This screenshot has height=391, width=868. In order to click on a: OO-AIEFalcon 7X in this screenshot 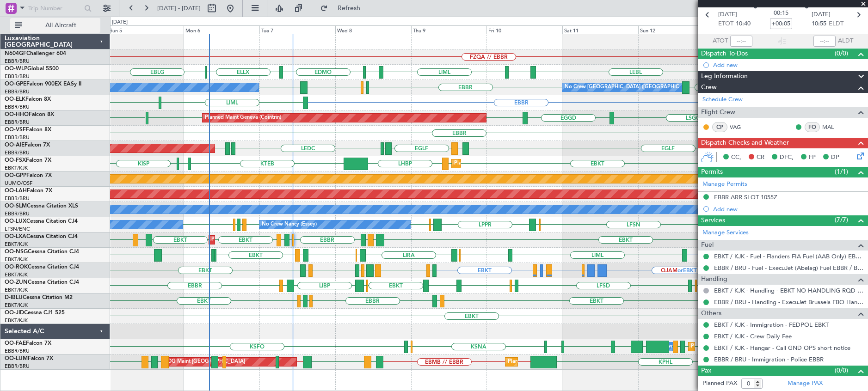, I will do `click(28, 145)`.